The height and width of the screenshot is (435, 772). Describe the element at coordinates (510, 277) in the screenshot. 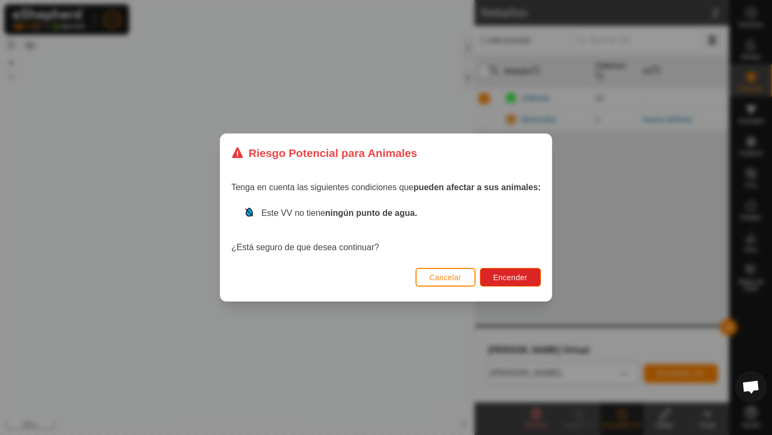

I see `button: Encender` at that location.